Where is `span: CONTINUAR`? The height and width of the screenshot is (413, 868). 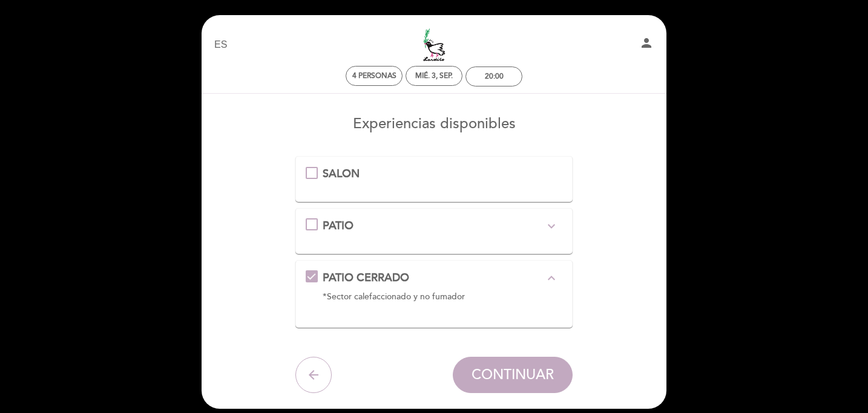 span: CONTINUAR is located at coordinates (512, 375).